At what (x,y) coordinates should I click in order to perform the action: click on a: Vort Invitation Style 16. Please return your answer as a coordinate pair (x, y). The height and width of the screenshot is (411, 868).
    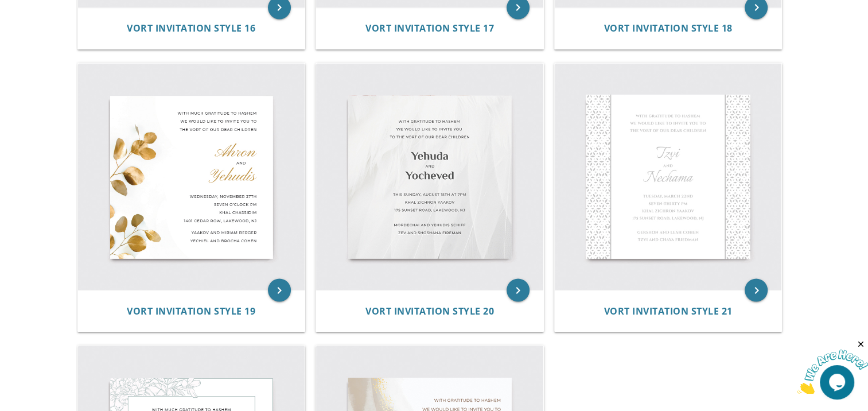
    Looking at the image, I should click on (191, 28).